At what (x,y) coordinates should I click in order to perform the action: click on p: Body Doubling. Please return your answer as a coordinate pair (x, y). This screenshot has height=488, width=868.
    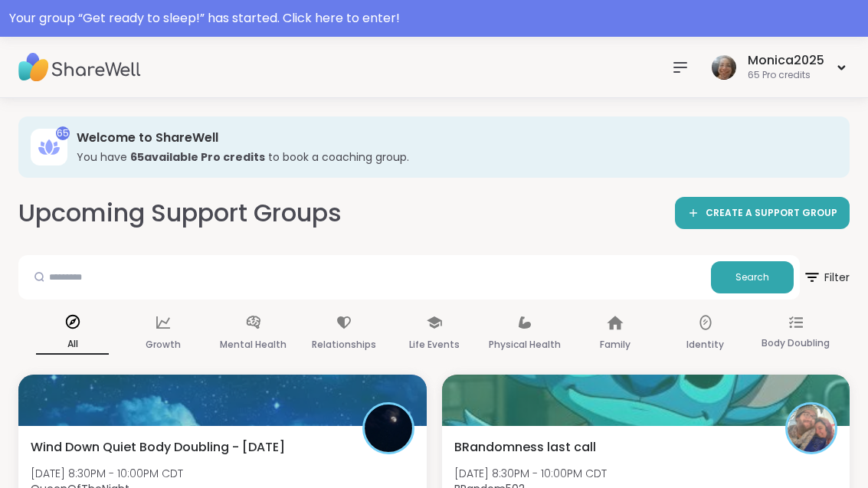
    Looking at the image, I should click on (796, 344).